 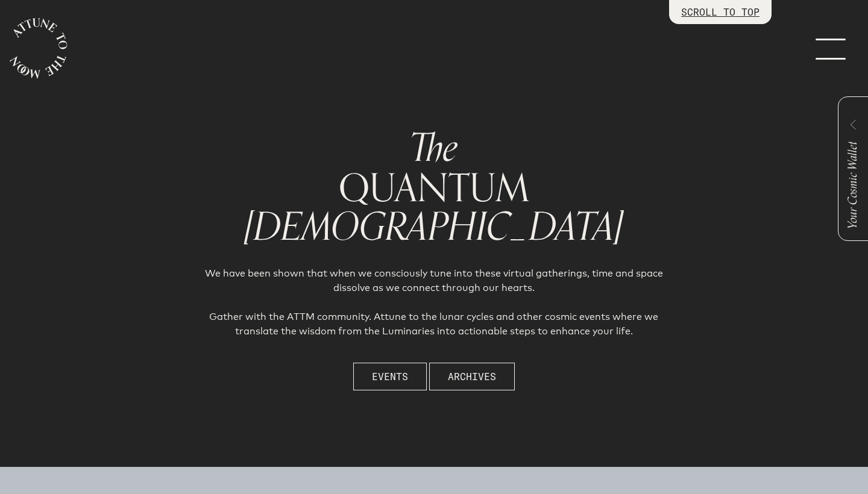 I want to click on h2: We have been shown that when we consciously tune into these virtual gatherings, time and space di..., so click(x=434, y=302).